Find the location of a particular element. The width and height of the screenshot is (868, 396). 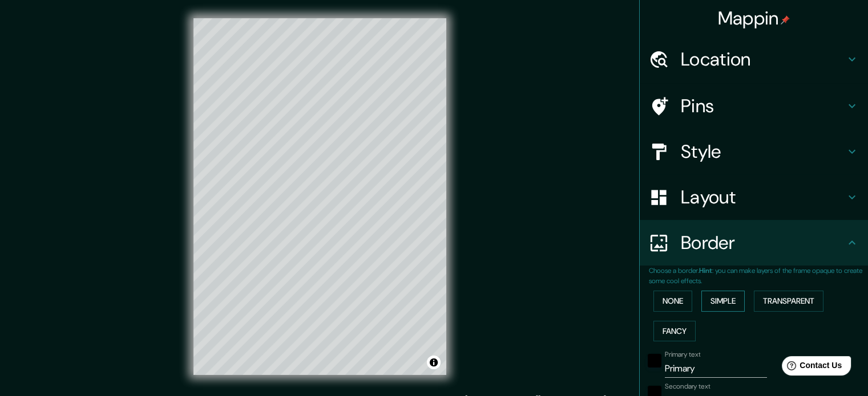

h4: Style is located at coordinates (763, 151).